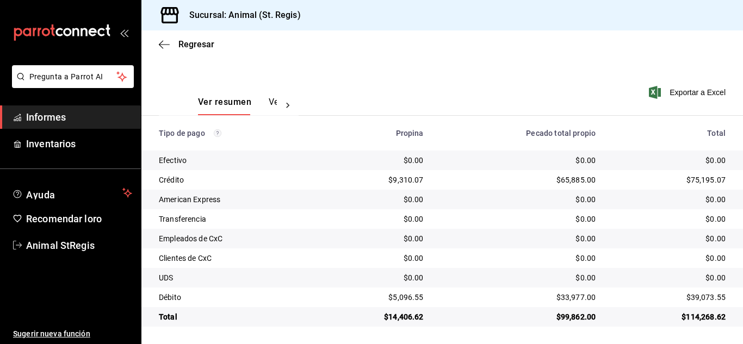  Describe the element at coordinates (73, 77) in the screenshot. I see `button: Pregunta a Parrot AI` at that location.